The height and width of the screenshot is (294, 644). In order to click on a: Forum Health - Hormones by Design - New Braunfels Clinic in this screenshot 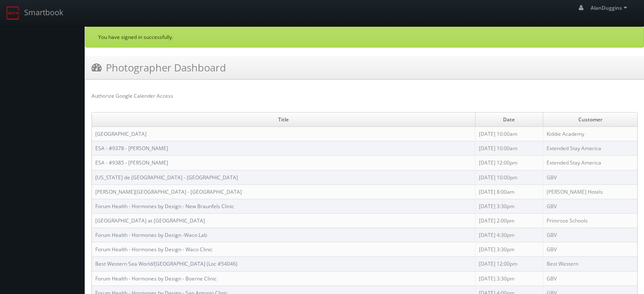, I will do `click(164, 206)`.